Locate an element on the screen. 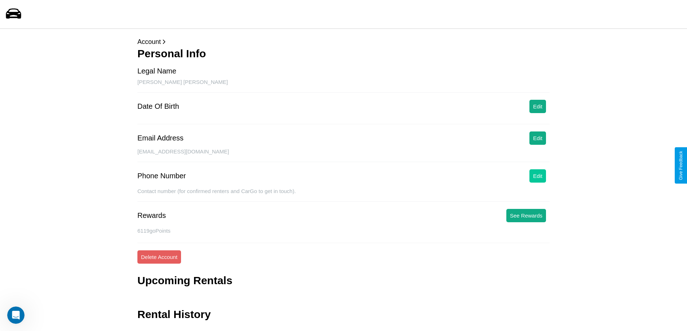 The height and width of the screenshot is (331, 687). div: Give Feedback is located at coordinates (681, 165).